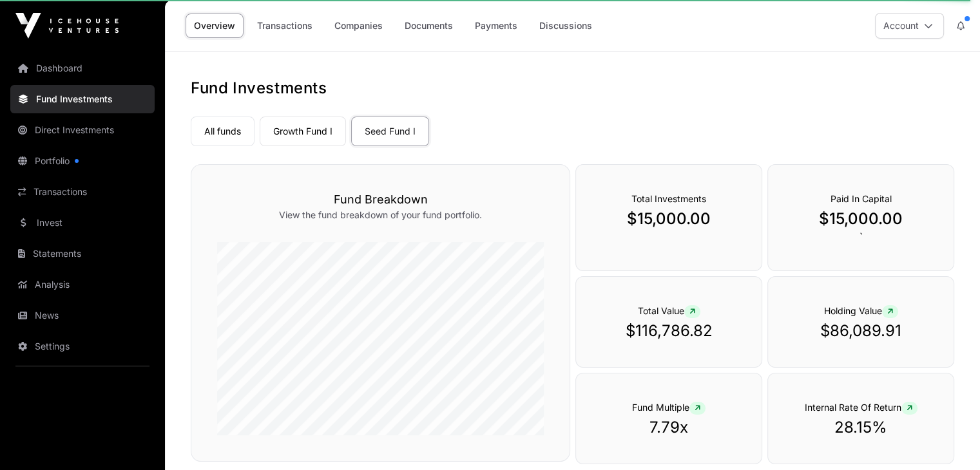 This screenshot has width=980, height=470. What do you see at coordinates (669, 310) in the screenshot?
I see `span: Total Value` at bounding box center [669, 310].